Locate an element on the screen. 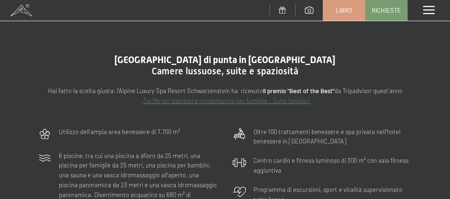 The image size is (450, 199). font: Camere lussuose, suite e spaziosità is located at coordinates (225, 71).